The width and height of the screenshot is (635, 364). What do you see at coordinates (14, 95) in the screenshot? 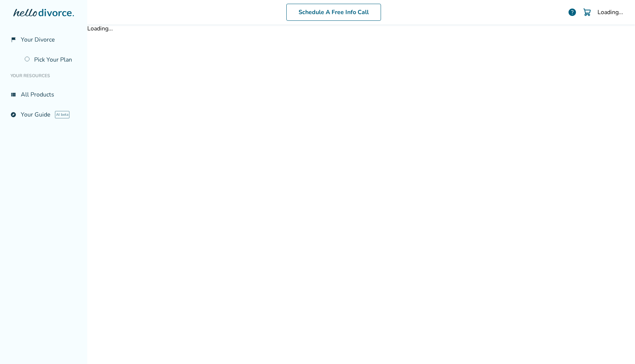
I see `span: view_list` at bounding box center [14, 95].